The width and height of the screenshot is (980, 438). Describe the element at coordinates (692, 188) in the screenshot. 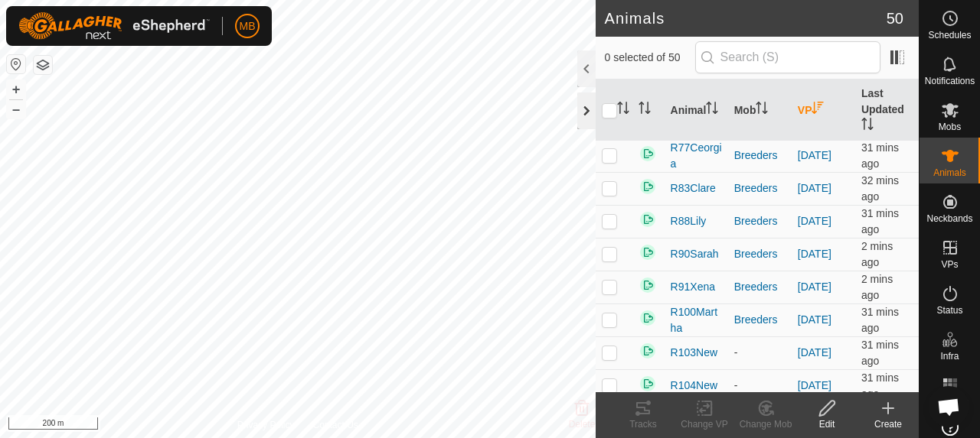

I see `span: R83Clare` at that location.